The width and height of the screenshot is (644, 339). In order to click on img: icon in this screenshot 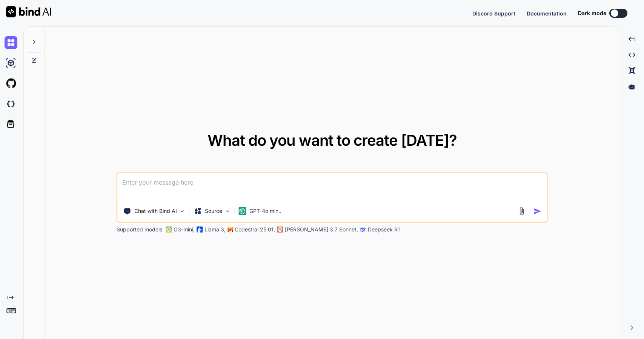, I will do `click(537, 211)`.